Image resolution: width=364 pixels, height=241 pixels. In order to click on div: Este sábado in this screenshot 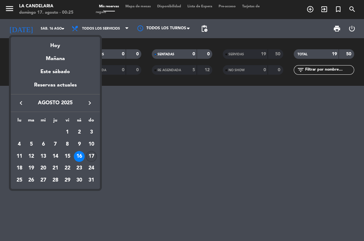, I will do `click(55, 72)`.